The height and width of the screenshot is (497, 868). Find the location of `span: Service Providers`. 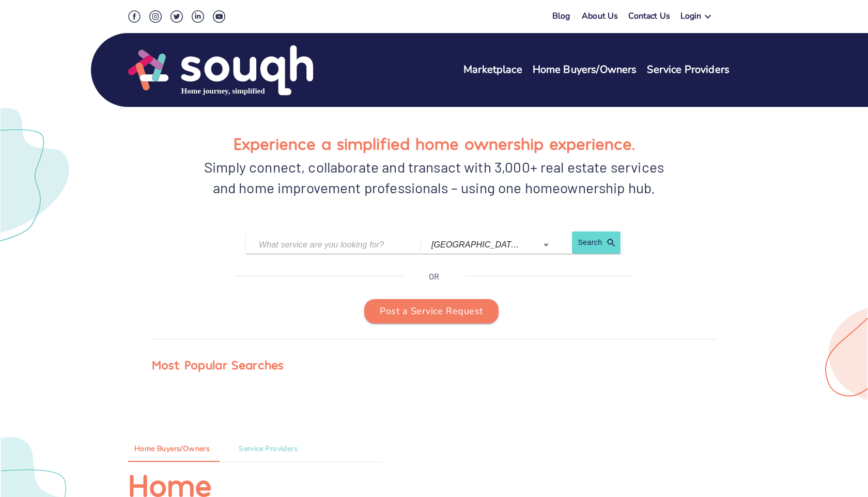

span: Service Providers is located at coordinates (268, 449).